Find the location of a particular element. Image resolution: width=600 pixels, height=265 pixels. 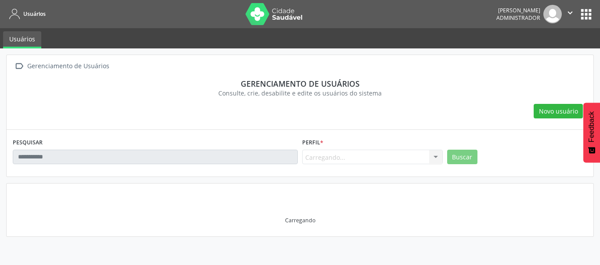

div: Consulte, crie, desabilite e edite os usuários do sistema is located at coordinates (300, 93).